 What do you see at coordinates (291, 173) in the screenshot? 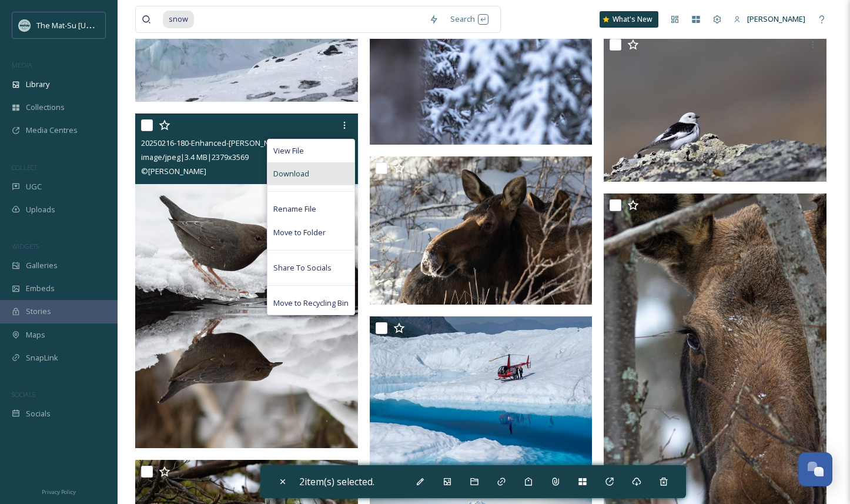
I see `span: Download` at bounding box center [291, 173].